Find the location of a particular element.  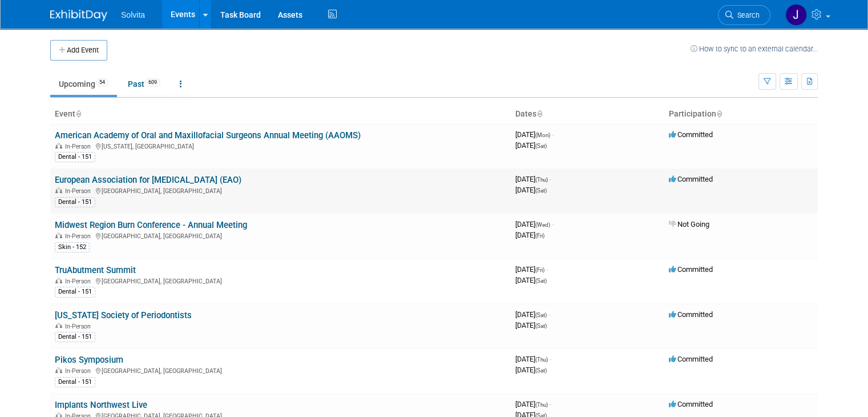

span: (Wed) is located at coordinates (543, 224).